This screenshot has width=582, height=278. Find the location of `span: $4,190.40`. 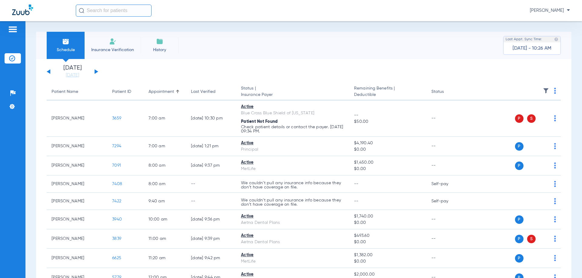

span: $4,190.40 is located at coordinates (388, 143).